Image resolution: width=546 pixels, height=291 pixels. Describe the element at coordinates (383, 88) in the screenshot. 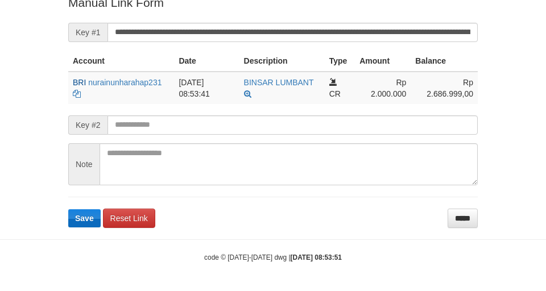

I see `td: Rp 2.000.000` at that location.